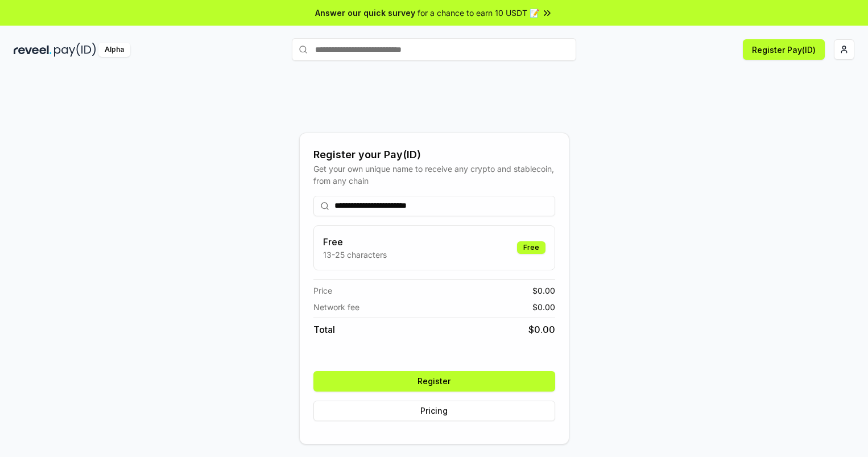 This screenshot has width=868, height=457. Describe the element at coordinates (478, 12) in the screenshot. I see `span: for a chance to earn 10 USDT 📝` at that location.